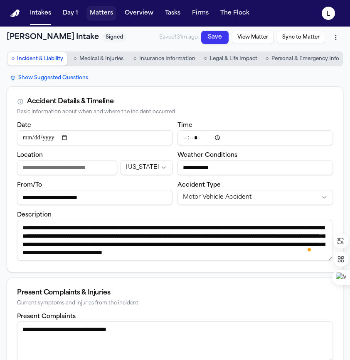 This screenshot has height=360, width=350. I want to click on button: More actions, so click(336, 37).